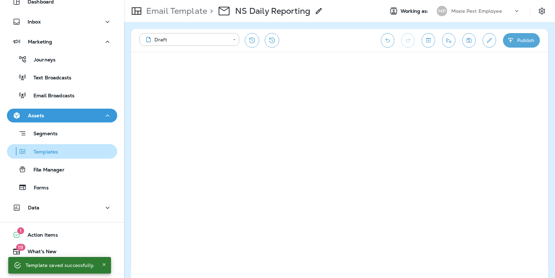 The image size is (555, 278). Describe the element at coordinates (39, 236) in the screenshot. I see `span: Action Items` at that location.